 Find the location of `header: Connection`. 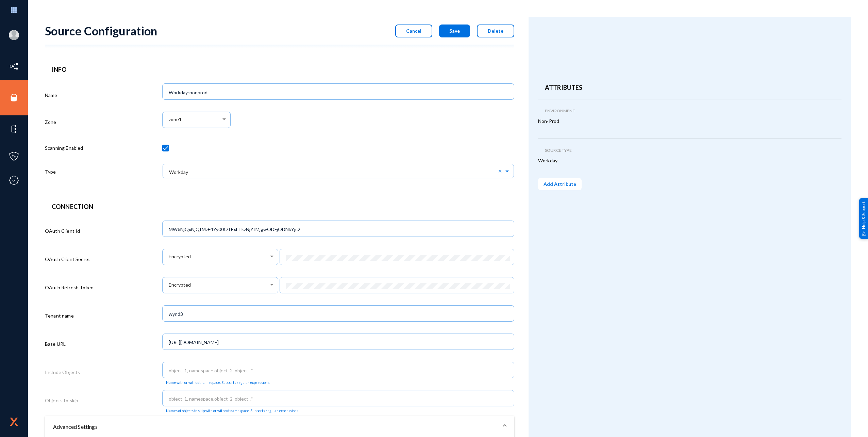

header: Connection is located at coordinates (280, 207).